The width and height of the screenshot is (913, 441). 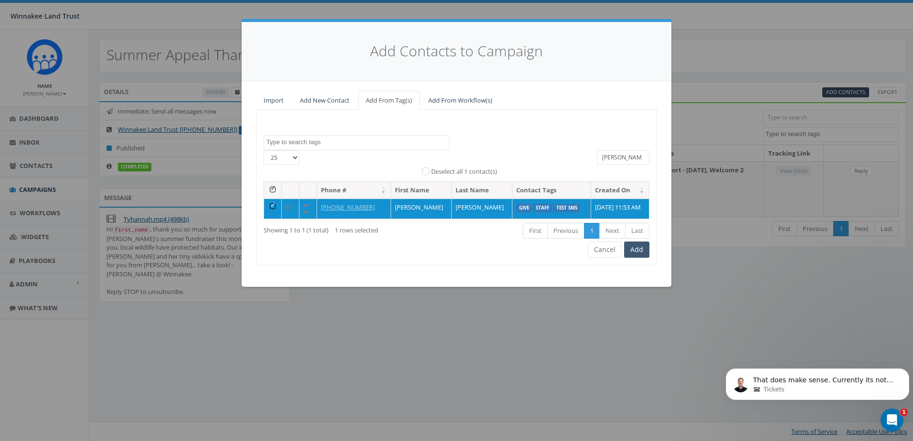 What do you see at coordinates (274, 100) in the screenshot?
I see `a: Import` at bounding box center [274, 100].